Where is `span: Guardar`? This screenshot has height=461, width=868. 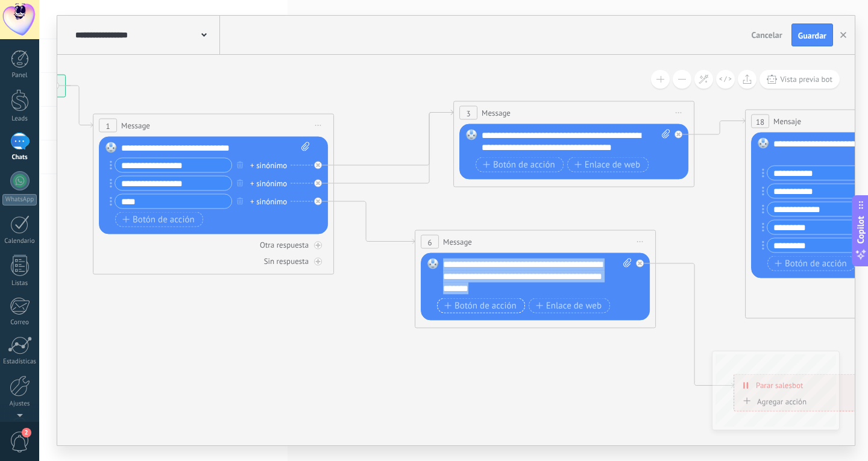 span: Guardar is located at coordinates (812, 35).